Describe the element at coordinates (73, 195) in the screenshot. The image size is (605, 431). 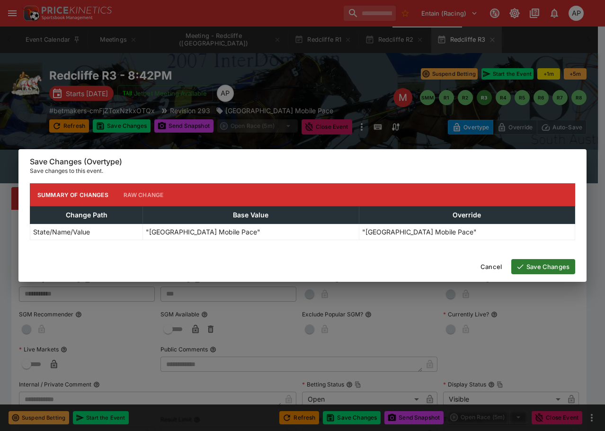
I see `button: Summary of Changes` at that location.